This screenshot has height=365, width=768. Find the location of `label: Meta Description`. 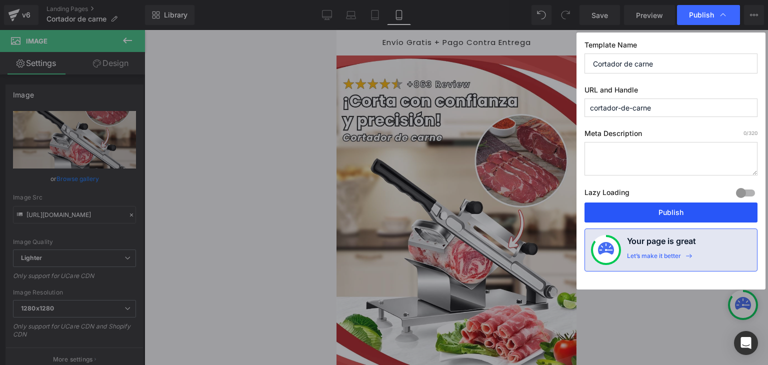

label: Meta Description is located at coordinates (671, 135).